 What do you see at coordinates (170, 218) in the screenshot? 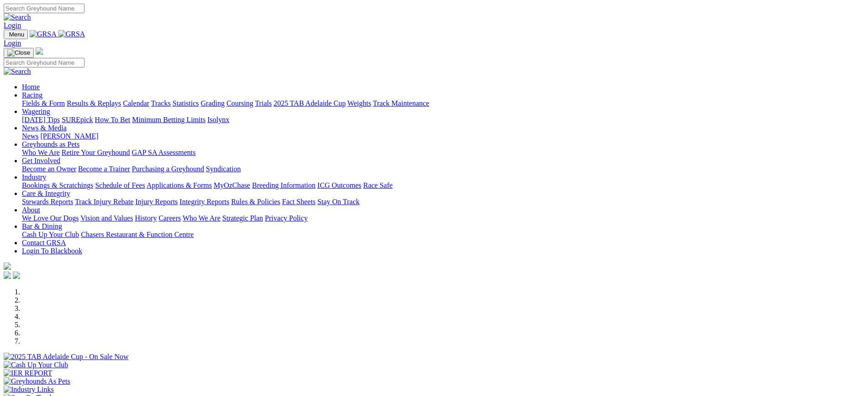
I see `a: Careers` at bounding box center [170, 218].